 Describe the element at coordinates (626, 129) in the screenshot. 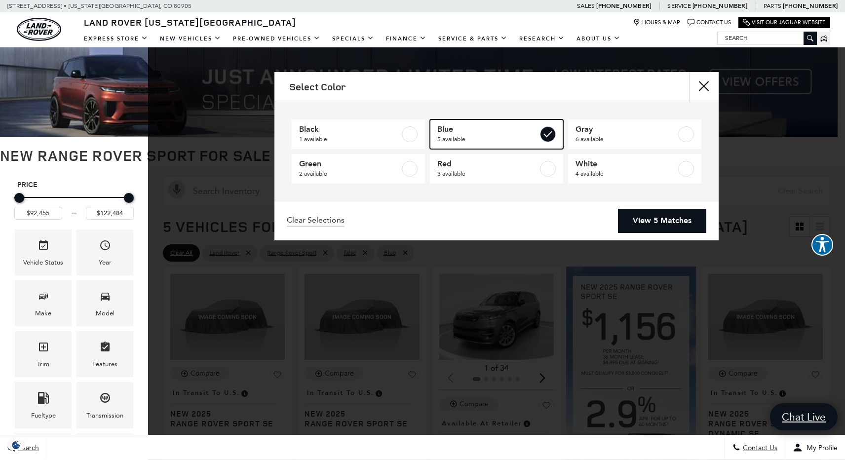

I see `span: Gray` at that location.